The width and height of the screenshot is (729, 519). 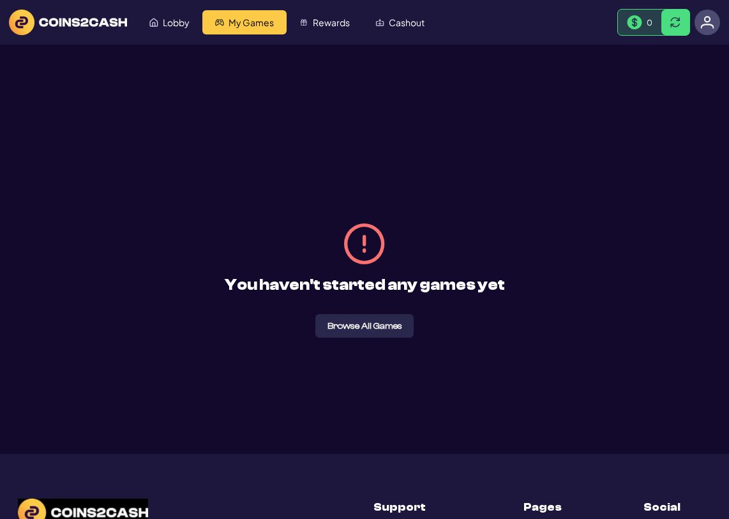 What do you see at coordinates (543, 507) in the screenshot?
I see `h3: Pages` at bounding box center [543, 507].